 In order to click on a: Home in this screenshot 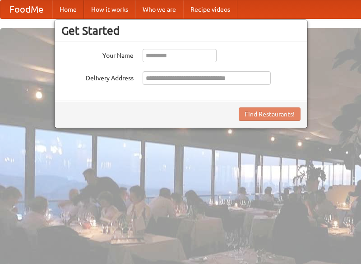, I will do `click(68, 9)`.